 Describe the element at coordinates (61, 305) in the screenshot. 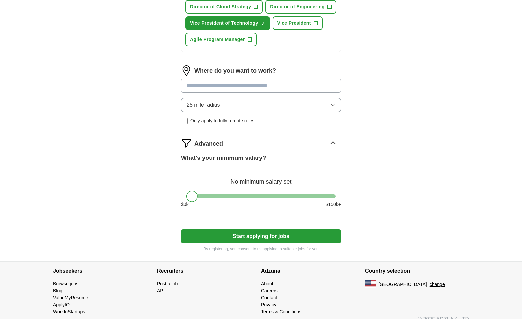

I see `a: ApplyIQ` at that location.